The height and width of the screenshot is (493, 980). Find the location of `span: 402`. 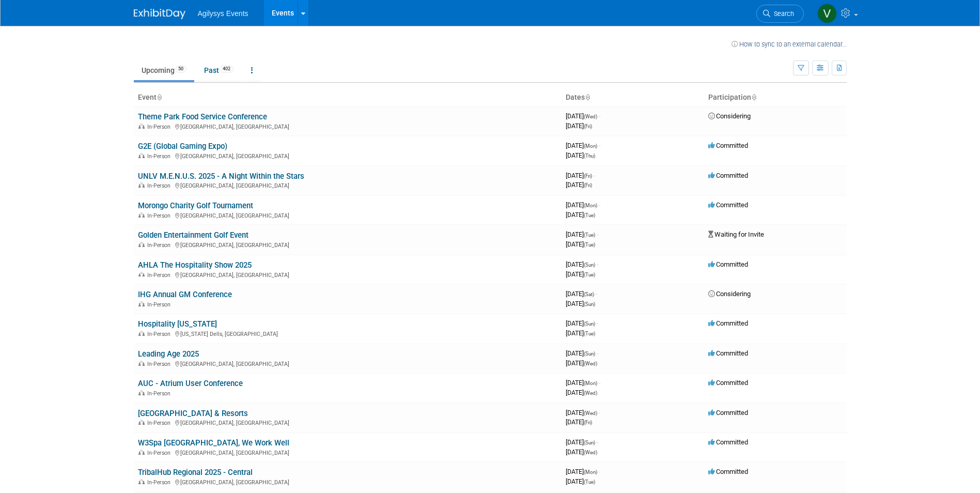

span: 402 is located at coordinates (226, 69).